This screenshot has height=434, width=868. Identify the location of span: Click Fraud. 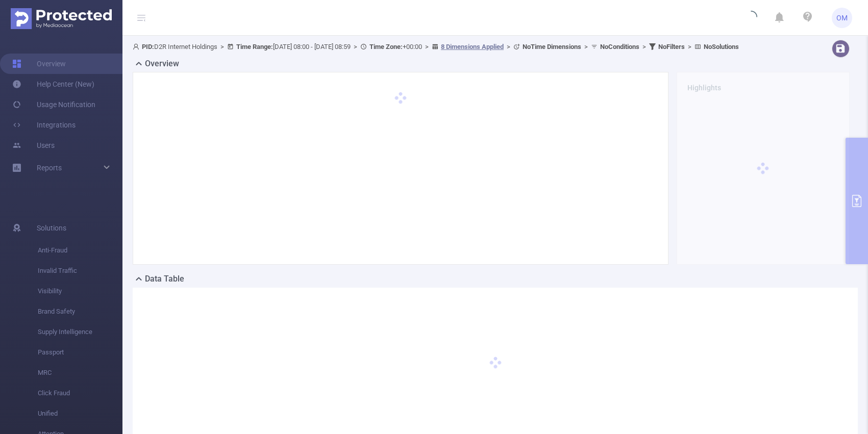
(80, 393).